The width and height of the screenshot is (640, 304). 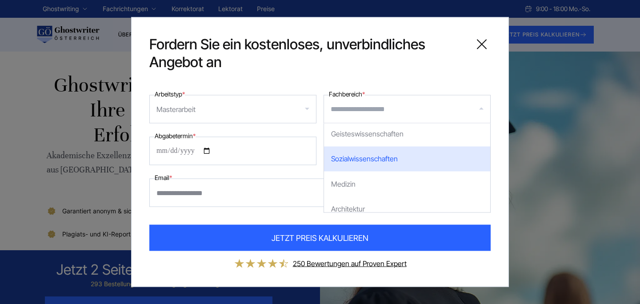 What do you see at coordinates (350, 264) in the screenshot?
I see `a: 250 Bewertungen auf Proven Expert` at bounding box center [350, 264].